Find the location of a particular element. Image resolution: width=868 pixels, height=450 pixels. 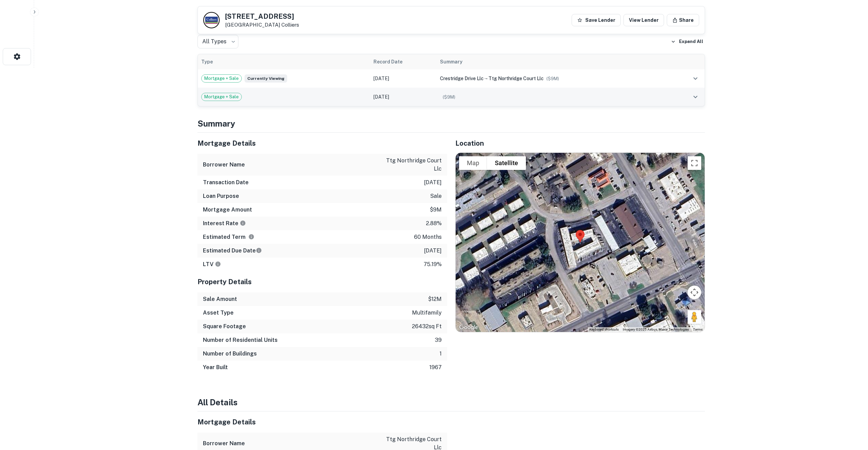

div: All Types is located at coordinates (218, 42).